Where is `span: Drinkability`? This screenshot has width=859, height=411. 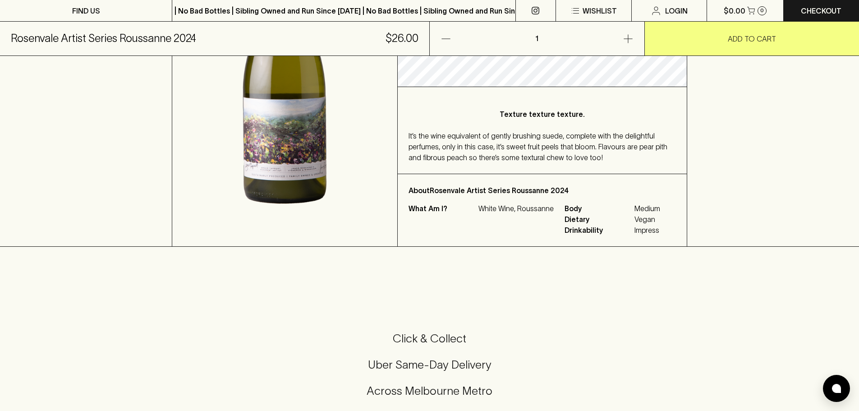
span: Drinkability is located at coordinates (598, 230).